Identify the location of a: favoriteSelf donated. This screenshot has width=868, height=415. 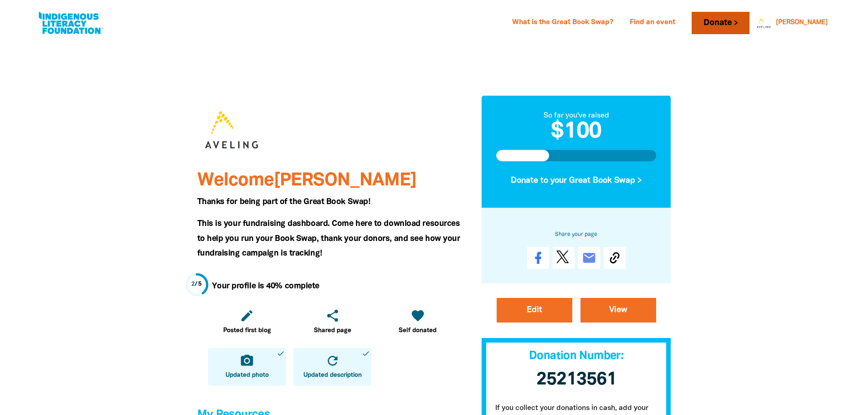
(417, 321).